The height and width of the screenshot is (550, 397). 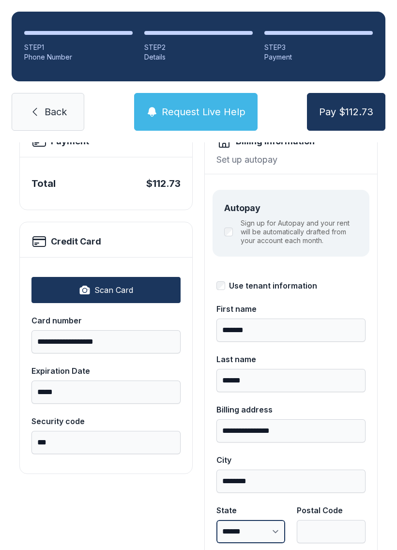 I want to click on input: Billing address, so click(x=291, y=431).